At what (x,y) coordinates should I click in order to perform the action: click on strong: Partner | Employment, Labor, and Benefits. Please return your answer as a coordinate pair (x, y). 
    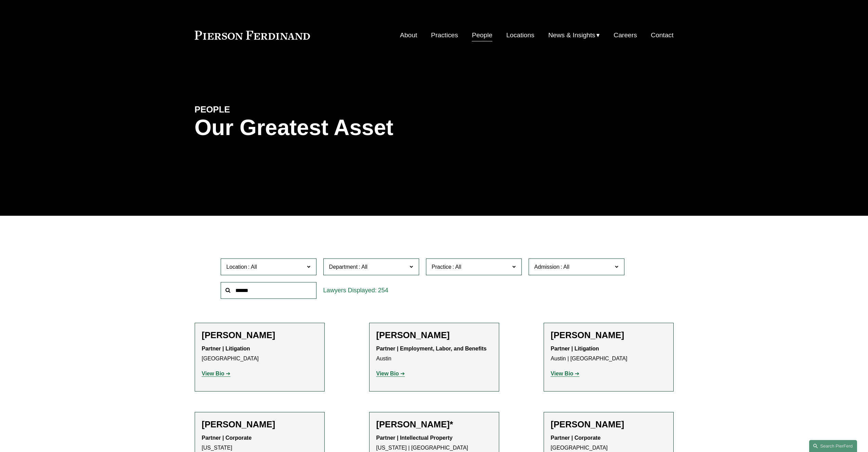
    Looking at the image, I should click on (432, 349).